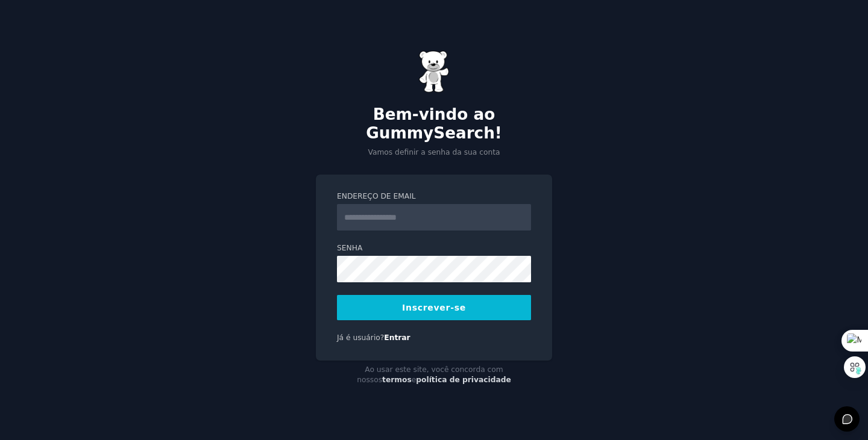  I want to click on font: Entrar, so click(396, 338).